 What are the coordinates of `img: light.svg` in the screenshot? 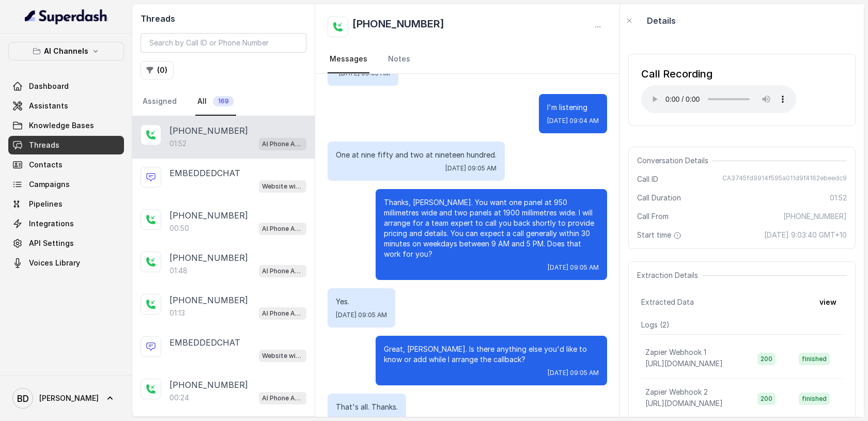 It's located at (66, 17).